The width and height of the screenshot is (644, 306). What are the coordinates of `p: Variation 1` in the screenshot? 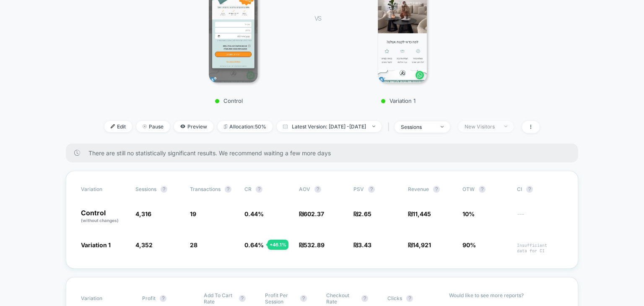 It's located at (398, 101).